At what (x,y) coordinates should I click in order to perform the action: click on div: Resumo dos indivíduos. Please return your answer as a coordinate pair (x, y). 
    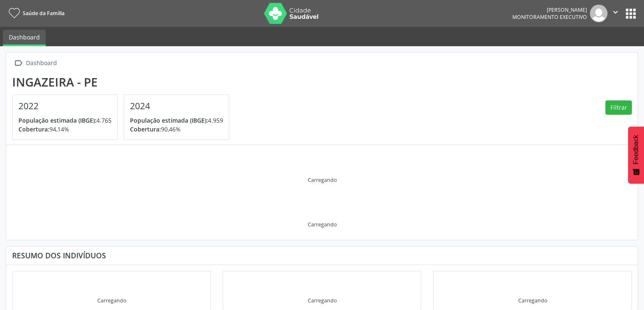
    Looking at the image, I should click on (322, 255).